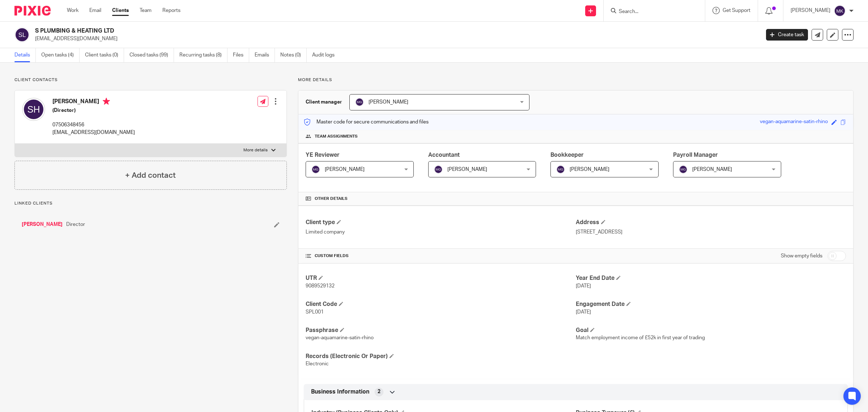 The image size is (868, 412). Describe the element at coordinates (441, 256) in the screenshot. I see `h4: CUSTOM FIELDS` at that location.